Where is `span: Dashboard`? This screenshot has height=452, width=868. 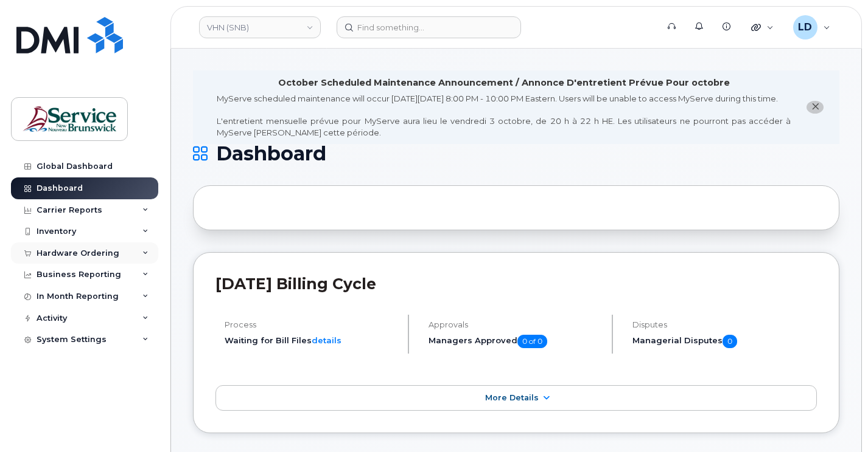
span: Dashboard is located at coordinates (271, 154).